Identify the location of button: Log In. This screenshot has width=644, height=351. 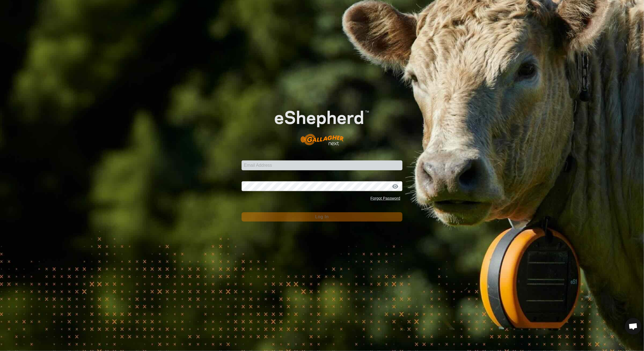
(322, 217).